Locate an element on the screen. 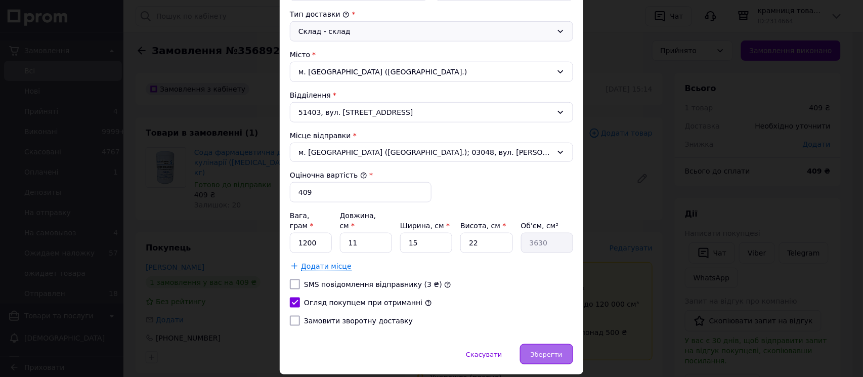 This screenshot has width=863, height=377. span: Додати місце is located at coordinates (326, 266).